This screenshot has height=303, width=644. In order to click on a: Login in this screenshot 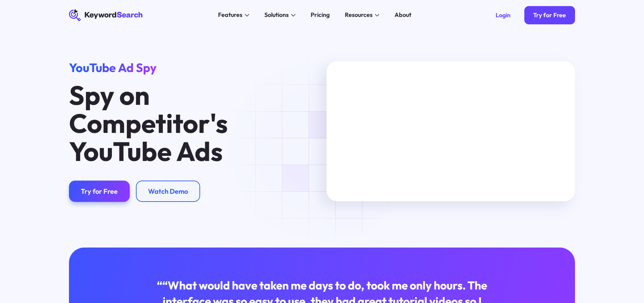, I will do `click(503, 15)`.